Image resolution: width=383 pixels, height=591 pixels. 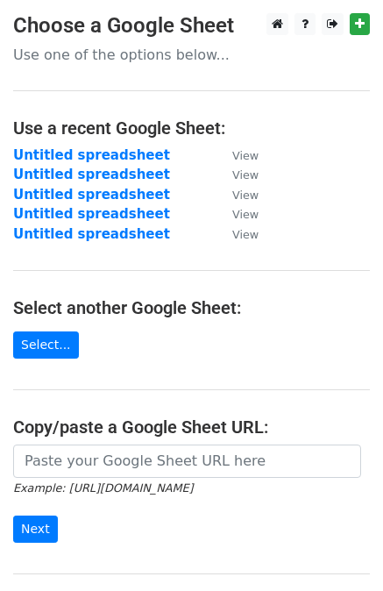 What do you see at coordinates (46, 344) in the screenshot?
I see `a: Select...` at bounding box center [46, 344].